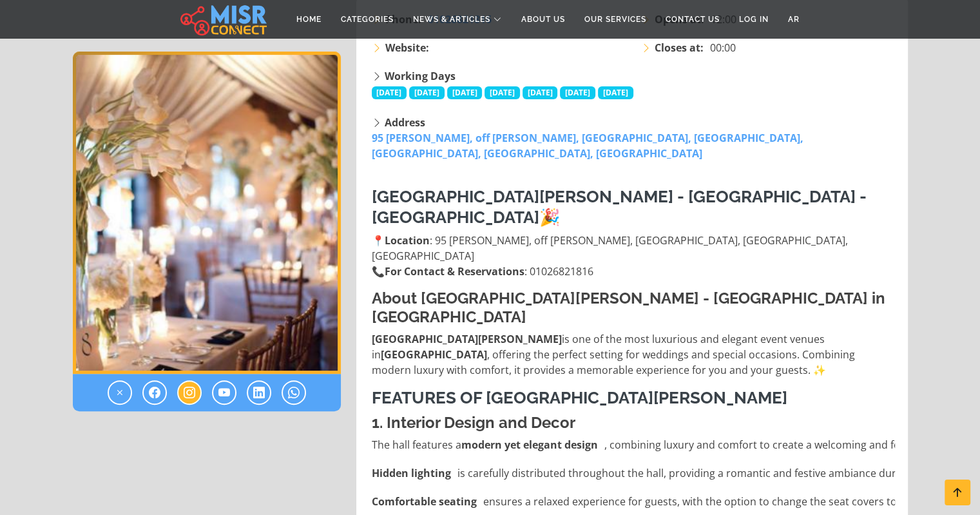  Describe the element at coordinates (457, 19) in the screenshot. I see `a: News & Articles` at that location.